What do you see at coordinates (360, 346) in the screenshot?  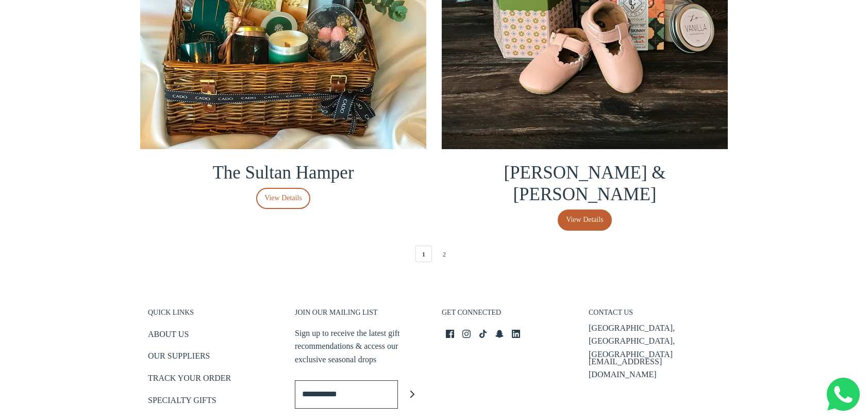 I see `p: Sign up to receive the latest gift recommendations & access our exclusive seasonal drops` at bounding box center [360, 346].